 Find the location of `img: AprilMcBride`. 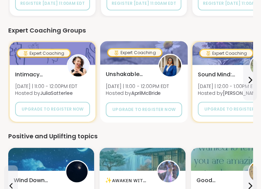

img: AprilMcBride is located at coordinates (170, 66).